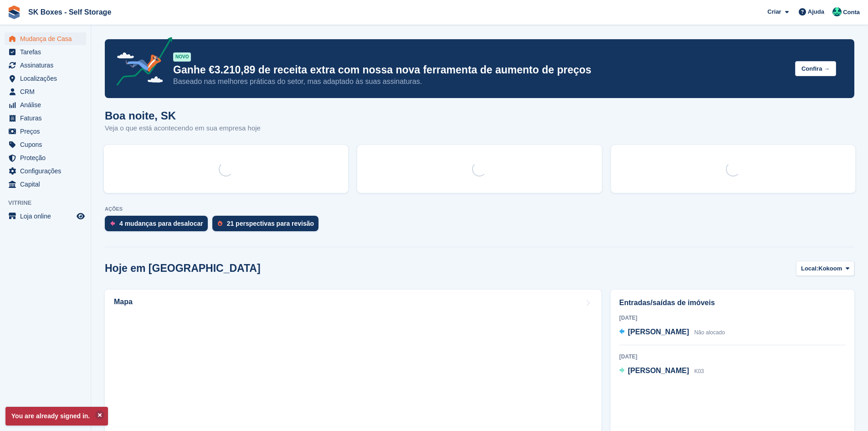 The image size is (868, 431). Describe the element at coordinates (698, 371) in the screenshot. I see `span: K03` at that location.